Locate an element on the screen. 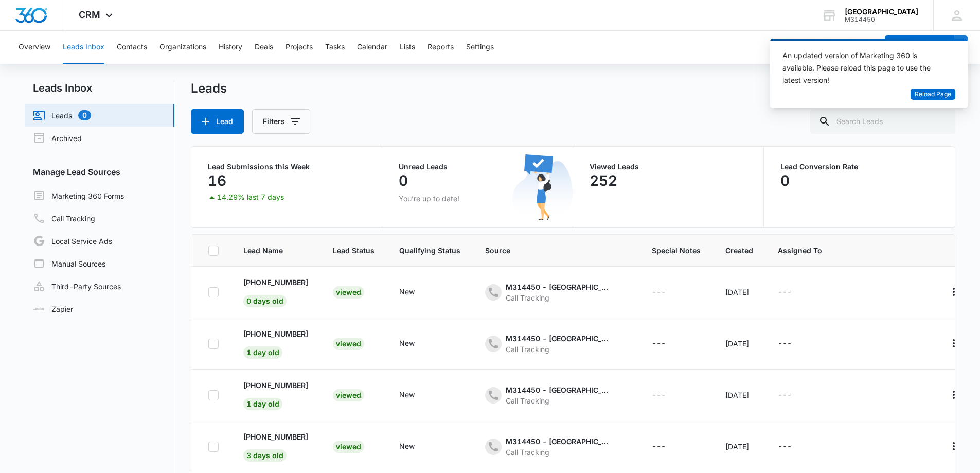 Image resolution: width=980 pixels, height=473 pixels. button: Overview is located at coordinates (34, 47).